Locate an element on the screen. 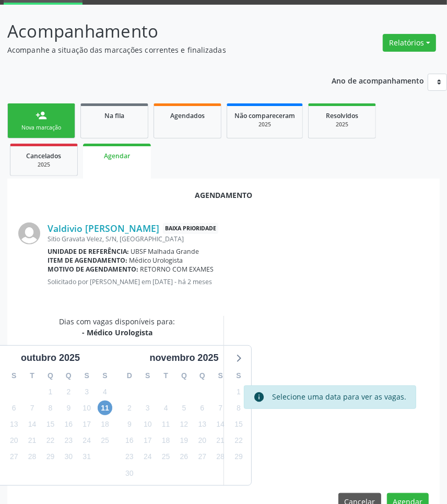 The height and width of the screenshot is (504, 447). div: D is located at coordinates (130, 376).